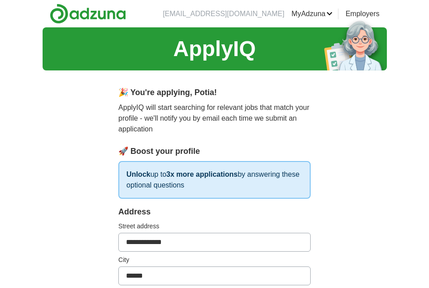 Image resolution: width=429 pixels, height=288 pixels. What do you see at coordinates (214, 92) in the screenshot?
I see `div: 🎉 You're applying , Potia !` at bounding box center [214, 92].